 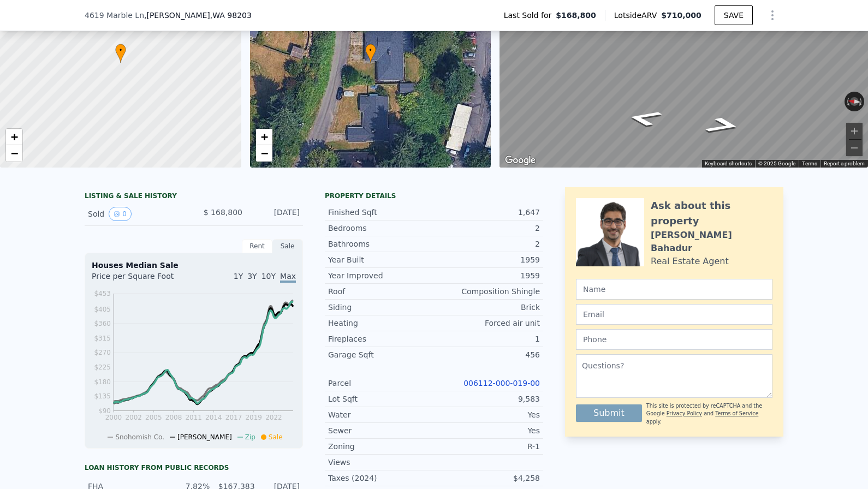 I want to click on span: Sale, so click(x=275, y=437).